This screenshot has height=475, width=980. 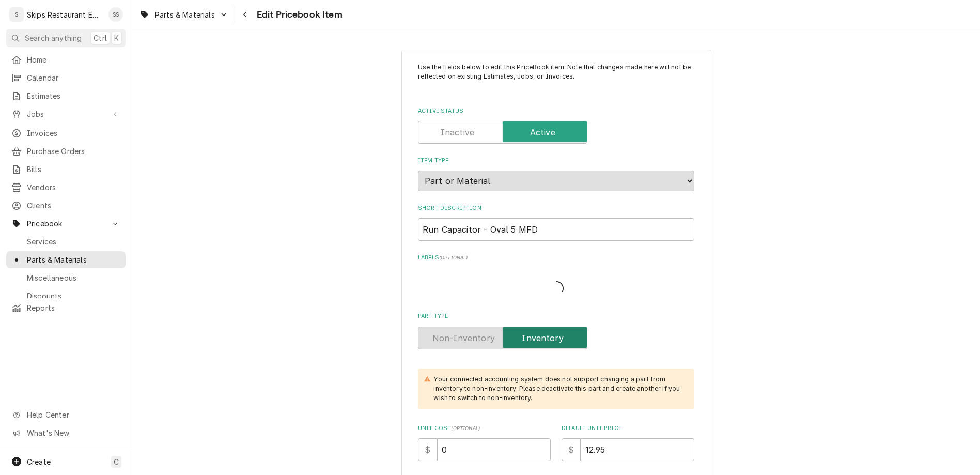 I want to click on div: Item Type, so click(x=556, y=173).